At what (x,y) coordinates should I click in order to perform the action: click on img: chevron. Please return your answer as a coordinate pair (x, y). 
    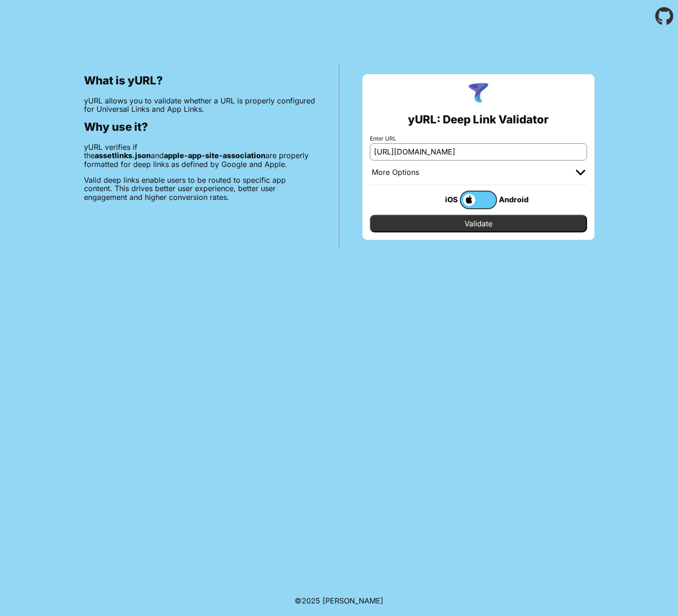
    Looking at the image, I should click on (580, 172).